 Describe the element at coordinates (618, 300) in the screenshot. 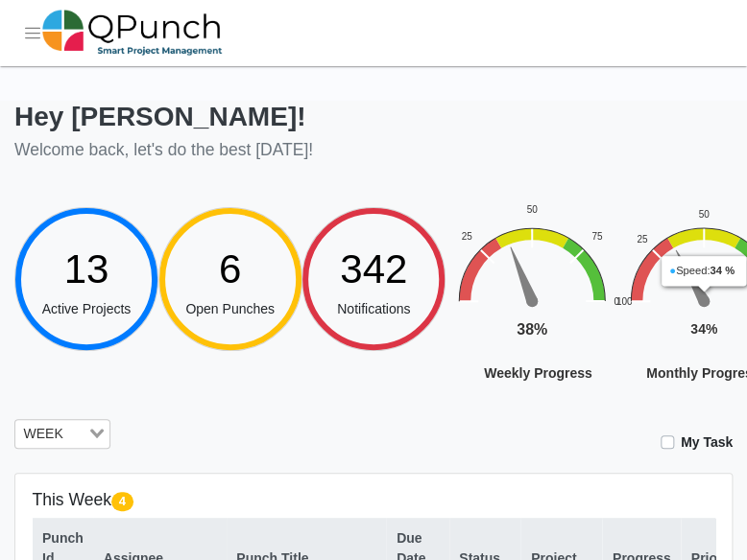

I see `text: 0` at that location.